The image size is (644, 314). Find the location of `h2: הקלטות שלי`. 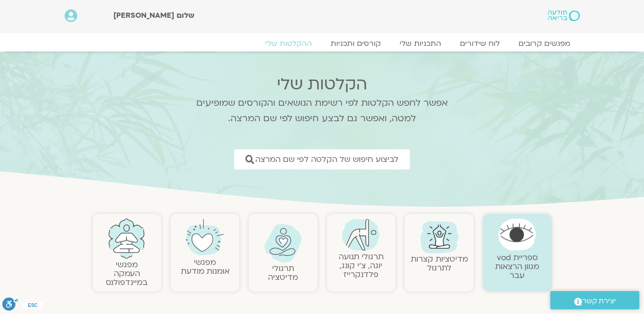

h2: הקלטות שלי is located at coordinates (322, 84).